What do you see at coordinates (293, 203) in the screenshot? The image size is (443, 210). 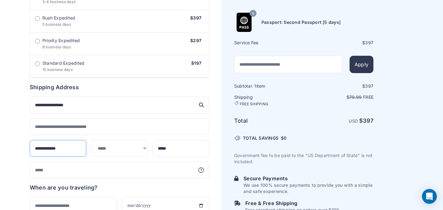 I see `h6: Free & Free Shipping` at bounding box center [293, 203].